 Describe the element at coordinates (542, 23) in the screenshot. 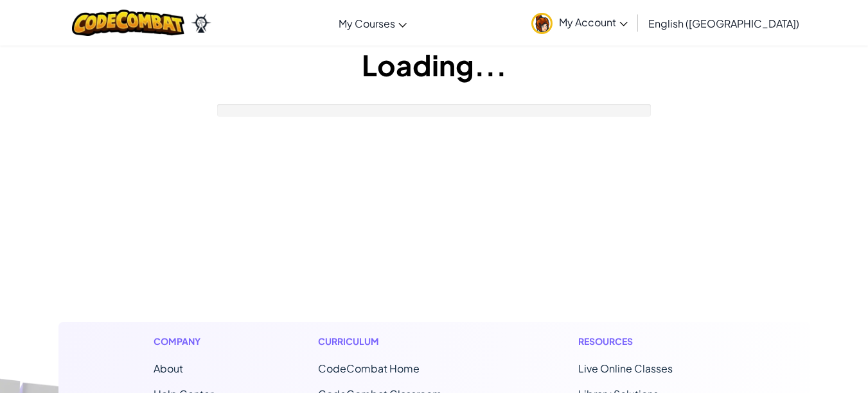

I see `img: avatar` at that location.